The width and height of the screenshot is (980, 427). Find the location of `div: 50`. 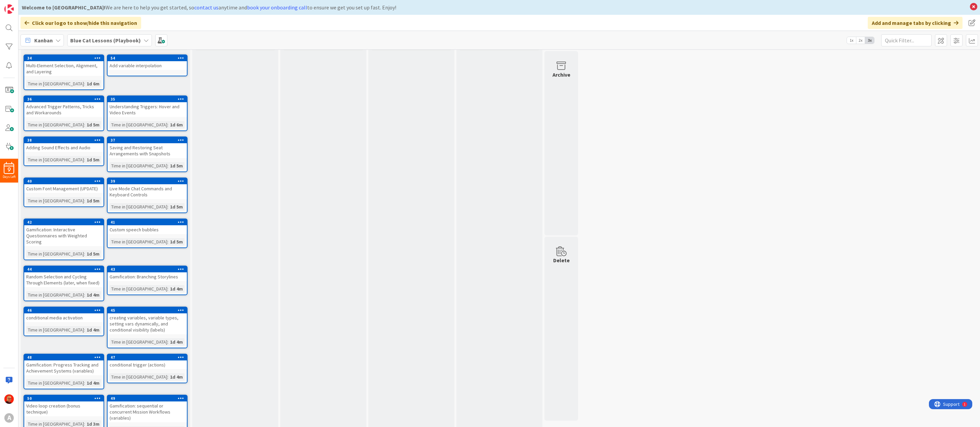

div: 50 is located at coordinates (64, 398).